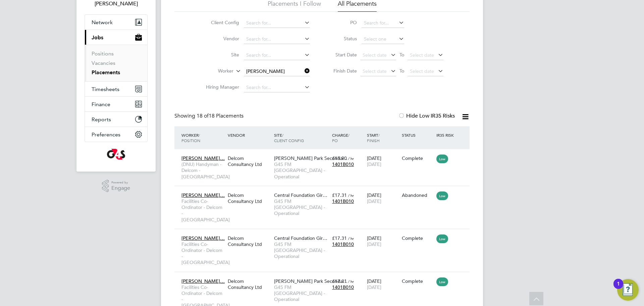  What do you see at coordinates (341, 138) in the screenshot?
I see `span: / PO` at bounding box center [341, 138].